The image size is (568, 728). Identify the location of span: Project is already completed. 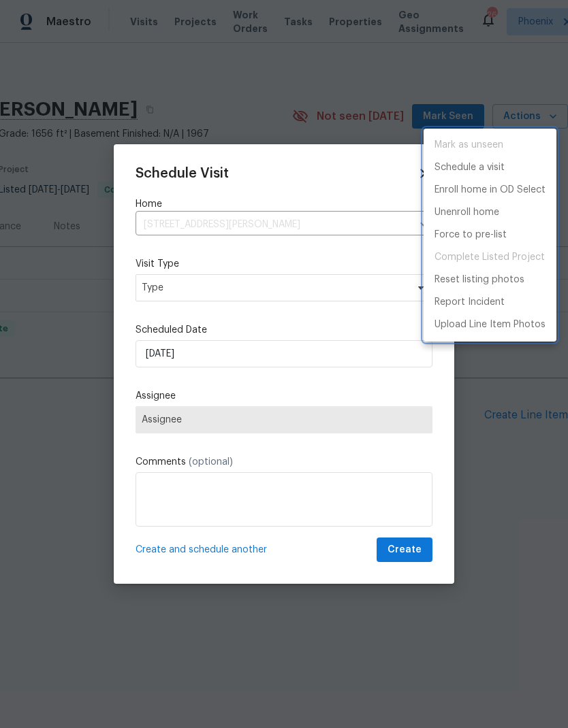
(489, 257).